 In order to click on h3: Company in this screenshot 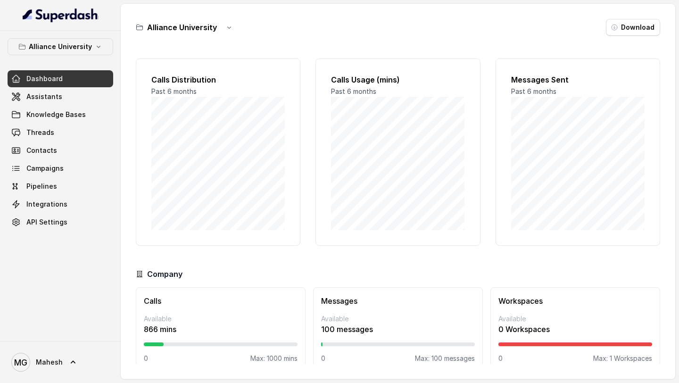, I will do `click(165, 274)`.